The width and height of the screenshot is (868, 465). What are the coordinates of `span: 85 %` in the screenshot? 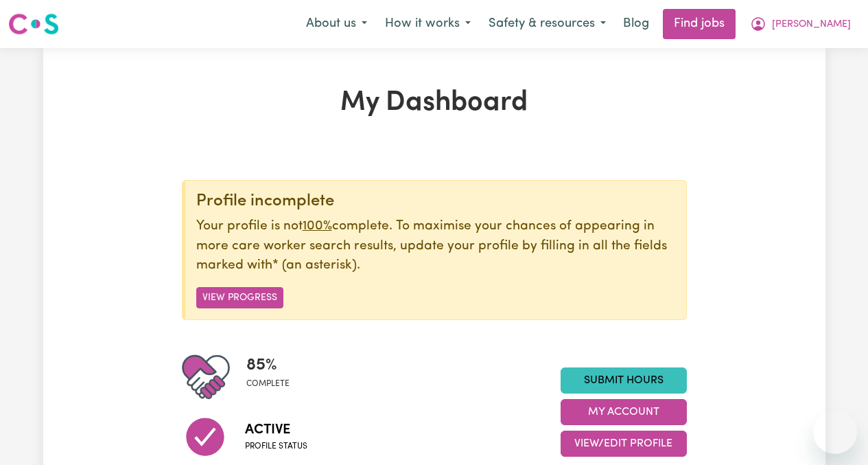 It's located at (267, 365).